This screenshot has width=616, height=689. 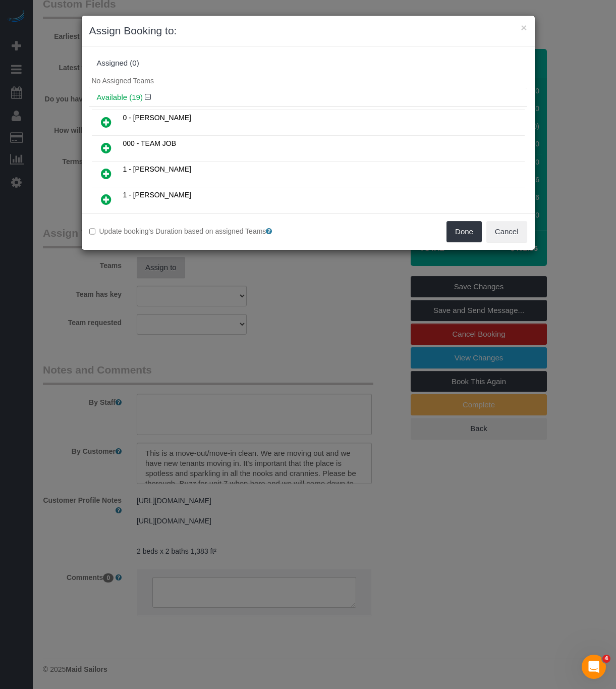 I want to click on h4: Available (19), so click(x=308, y=97).